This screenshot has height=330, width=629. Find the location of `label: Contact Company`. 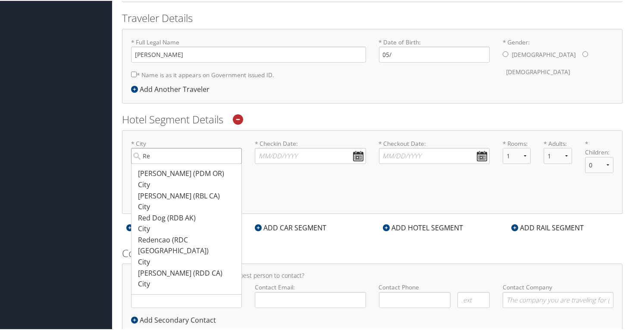

label: Contact Company is located at coordinates (558, 294).